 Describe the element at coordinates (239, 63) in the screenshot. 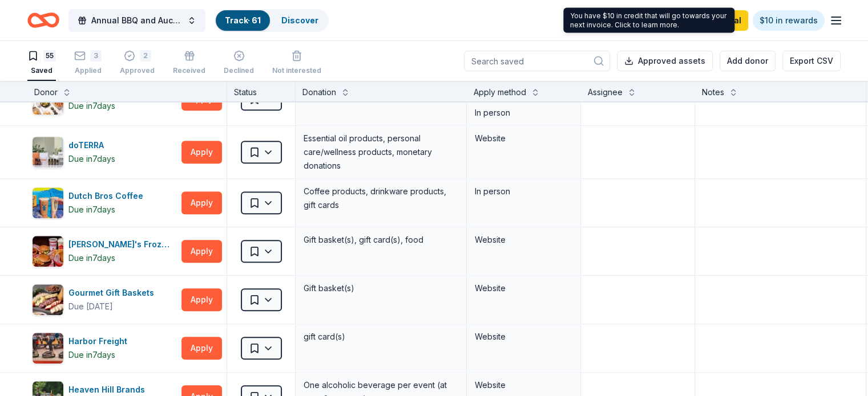

I see `button: Declined` at that location.